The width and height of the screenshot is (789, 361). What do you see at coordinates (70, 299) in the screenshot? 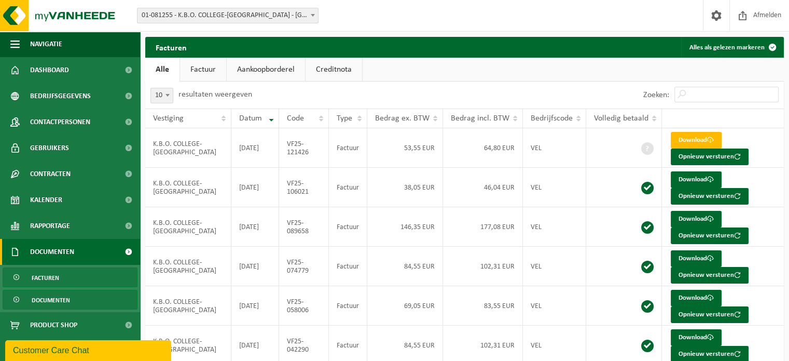
I see `a: Documenten` at bounding box center [70, 299].